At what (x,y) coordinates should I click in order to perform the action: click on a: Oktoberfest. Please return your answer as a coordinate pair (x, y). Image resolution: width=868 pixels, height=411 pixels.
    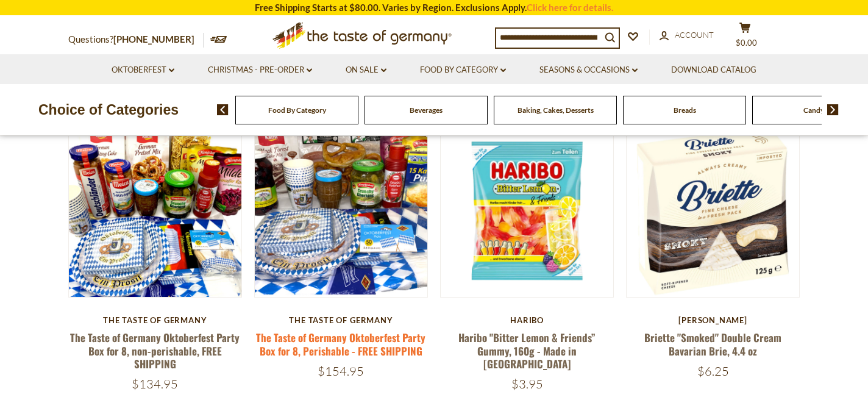
    Looking at the image, I should click on (143, 70).